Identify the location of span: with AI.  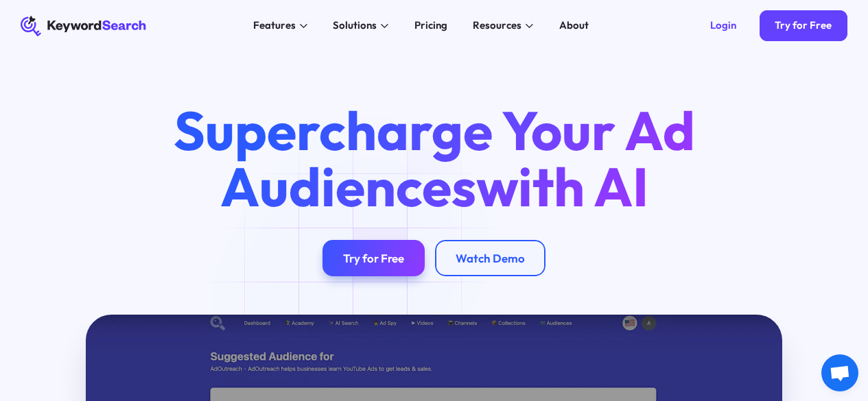
(562, 187).